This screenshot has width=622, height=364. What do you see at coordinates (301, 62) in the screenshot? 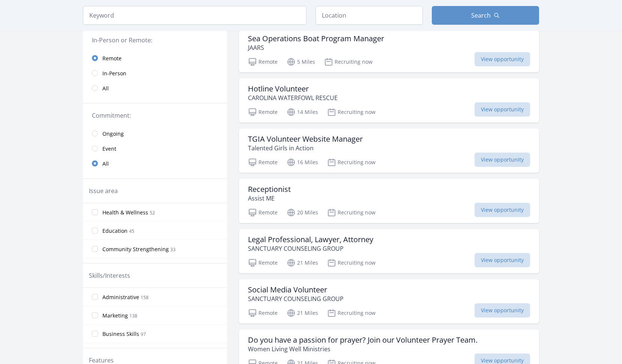
I see `p: 5 Miles` at bounding box center [301, 62].